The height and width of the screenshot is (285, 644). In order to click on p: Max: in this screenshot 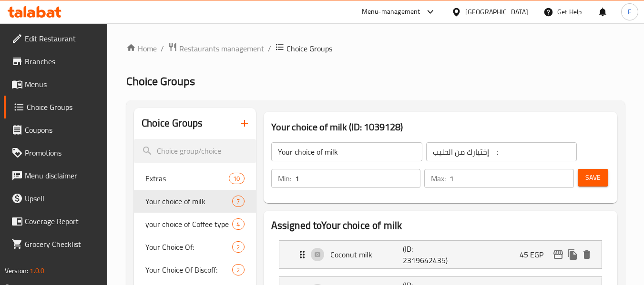, I will do `click(438, 179)`.